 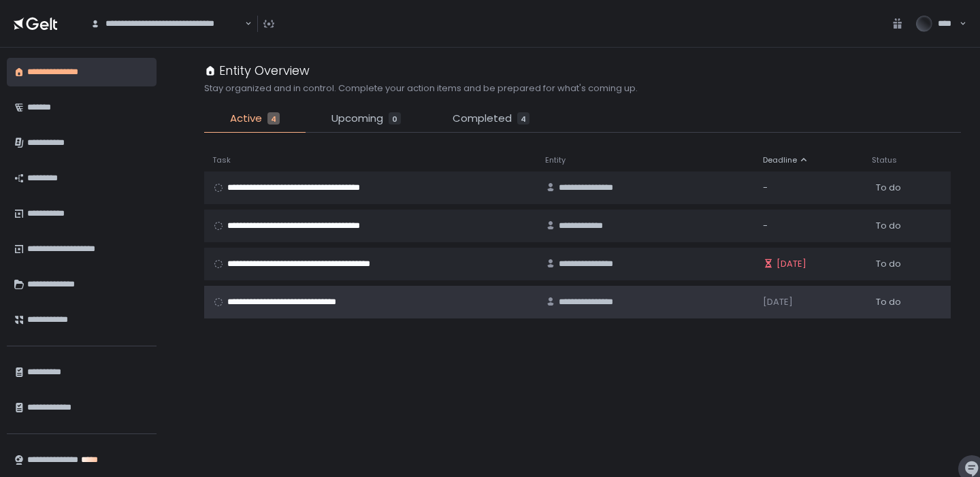 What do you see at coordinates (482, 118) in the screenshot?
I see `span: Completed` at bounding box center [482, 118].